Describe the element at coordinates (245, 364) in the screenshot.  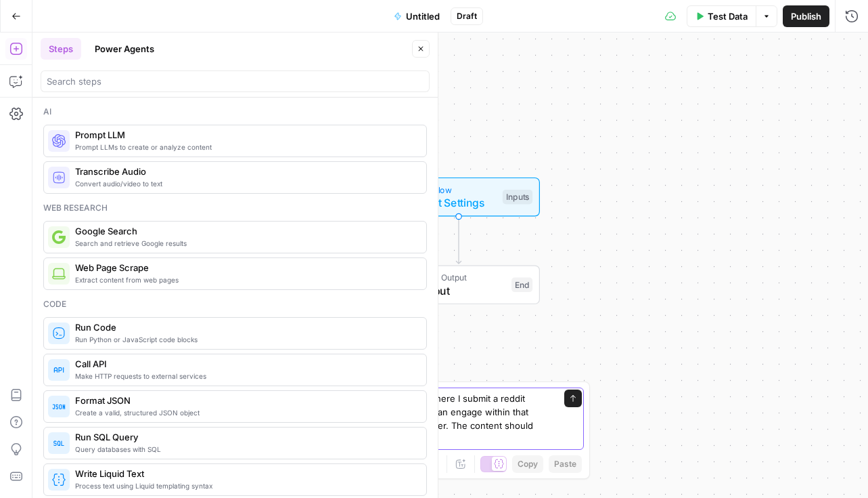
I see `span: Call API` at that location.